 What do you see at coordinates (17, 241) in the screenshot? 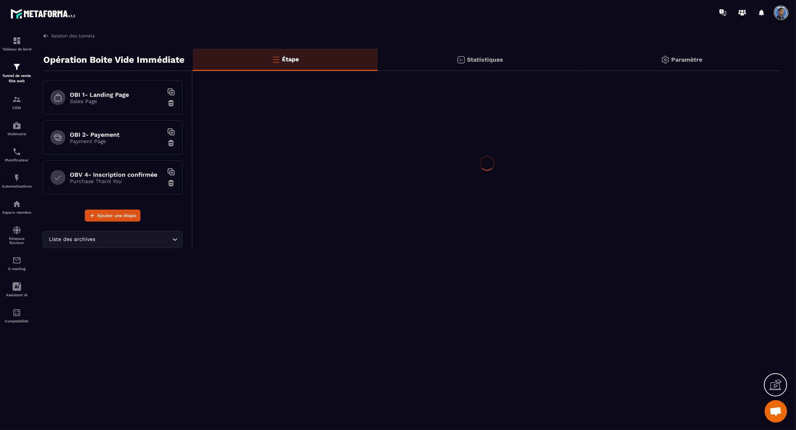
I see `p: Réseaux Sociaux` at bounding box center [17, 241].